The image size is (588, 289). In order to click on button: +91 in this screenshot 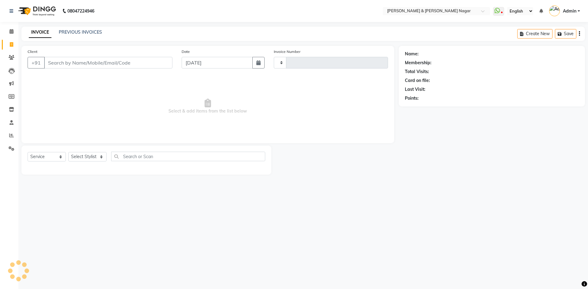, I will do `click(36, 63)`.